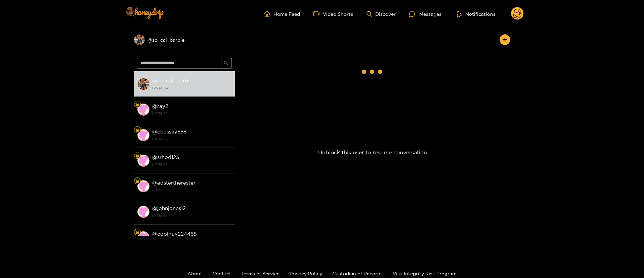 This screenshot has width=644, height=278. Describe the element at coordinates (425, 273) in the screenshot. I see `a: Visa Integrity Risk Program` at that location.